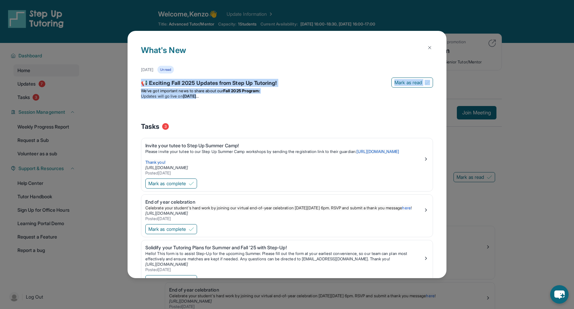 The image size is (574, 309). I want to click on span: We’ve got important news to share about our, so click(182, 91).